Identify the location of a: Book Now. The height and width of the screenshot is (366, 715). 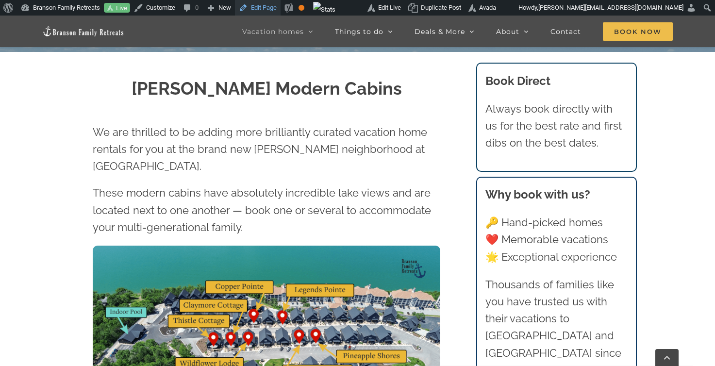
(638, 31).